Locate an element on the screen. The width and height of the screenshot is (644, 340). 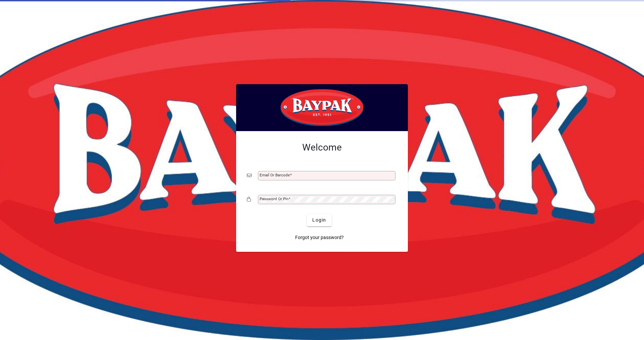
span: Forgot your password? is located at coordinates (319, 238).